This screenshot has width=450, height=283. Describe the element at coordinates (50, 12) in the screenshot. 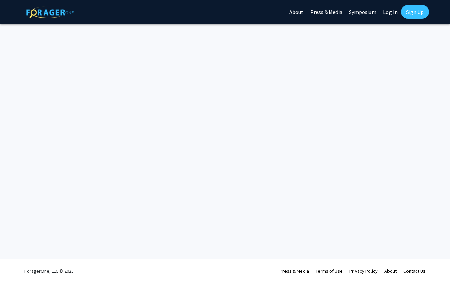

I see `img: ForagerOne Logo` at that location.